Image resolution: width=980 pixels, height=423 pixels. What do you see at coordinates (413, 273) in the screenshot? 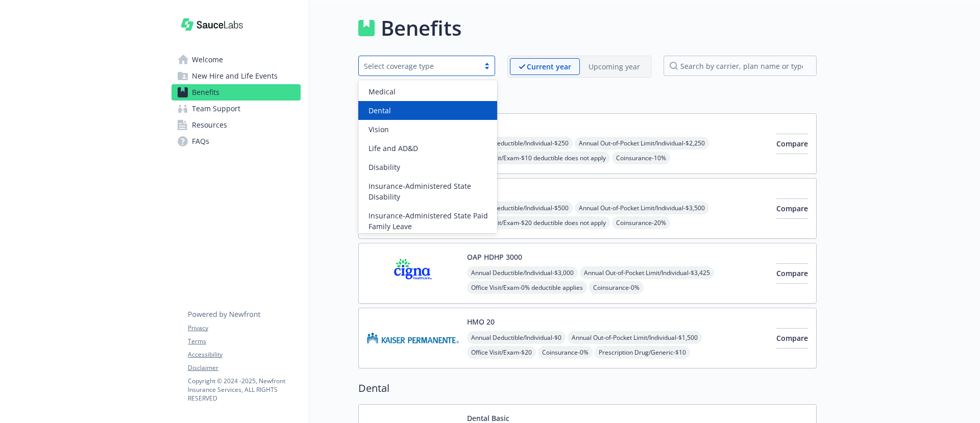
I see `img: CIGNA carrier logo` at bounding box center [413, 273].